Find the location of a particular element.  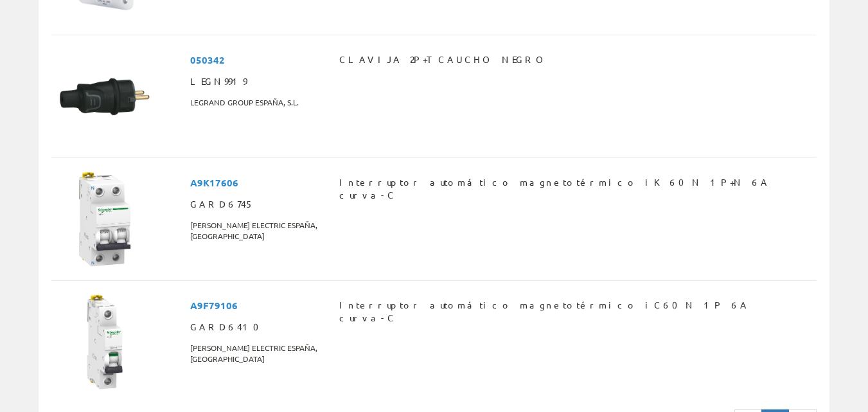

span: GARD6745 is located at coordinates (222, 204).